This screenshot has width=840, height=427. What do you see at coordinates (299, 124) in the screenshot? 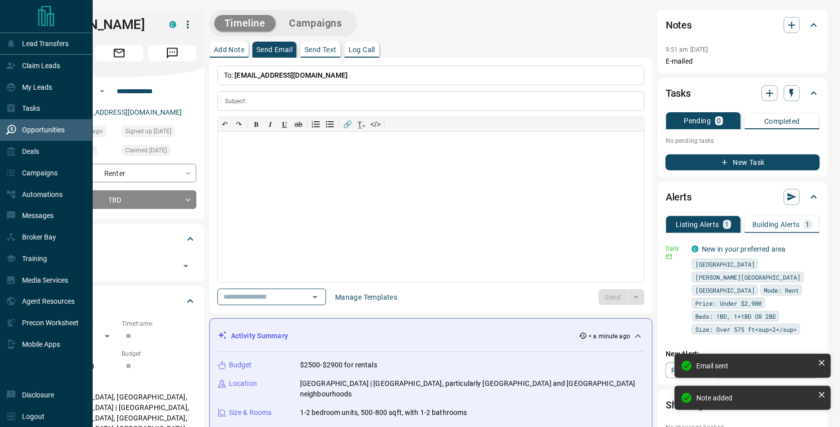
I see `button: ab` at bounding box center [299, 124].